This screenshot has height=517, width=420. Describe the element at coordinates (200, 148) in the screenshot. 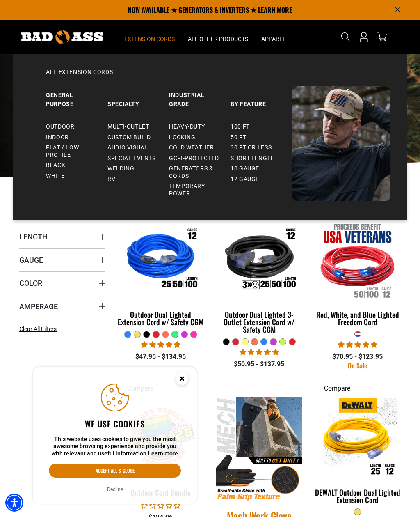

I see `a: Cold Weather` at that location.